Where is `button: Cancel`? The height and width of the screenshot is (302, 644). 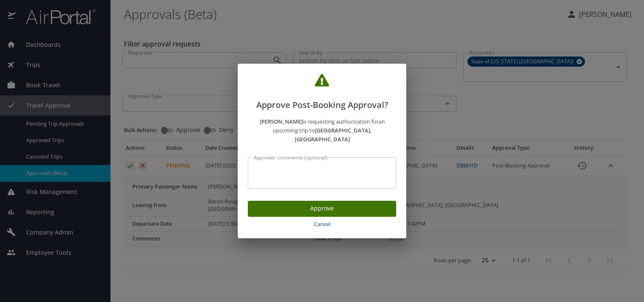
button: Cancel is located at coordinates (322, 224).